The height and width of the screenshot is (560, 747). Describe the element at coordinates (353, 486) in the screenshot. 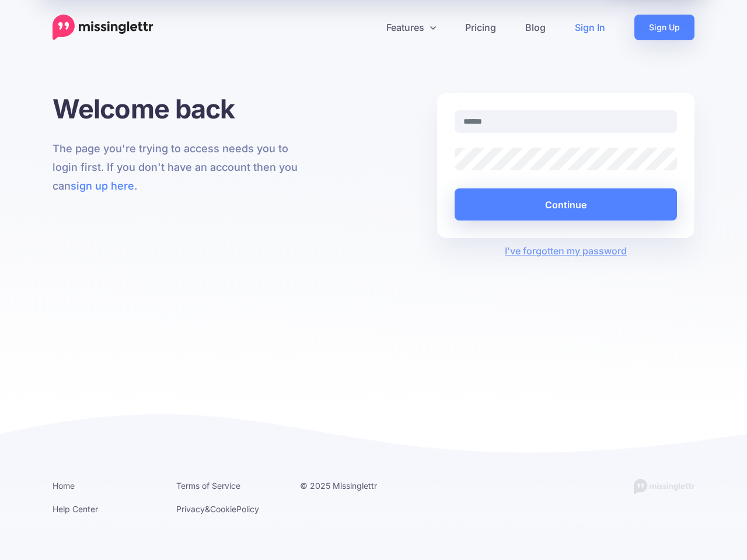

I see `li: © 2025 Missinglettr` at that location.